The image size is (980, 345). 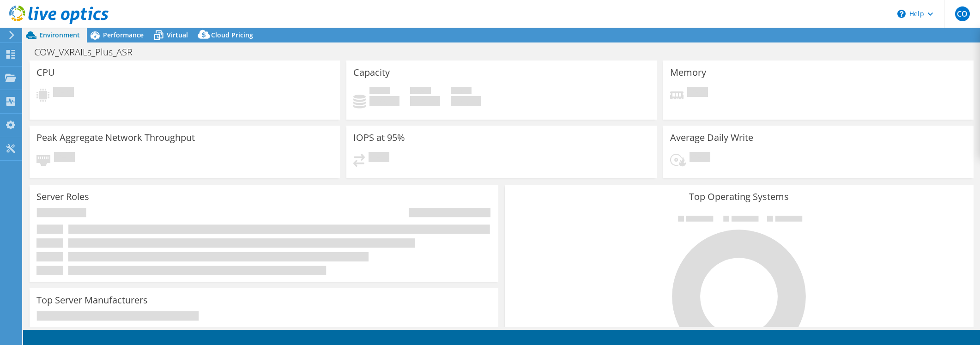 I want to click on h3: Average Daily Write, so click(x=712, y=137).